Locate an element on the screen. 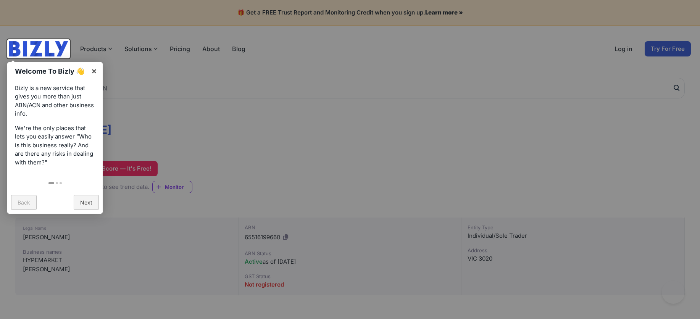 This screenshot has height=319, width=700. h1: Welcome To Bizly 👋 is located at coordinates (51, 71).